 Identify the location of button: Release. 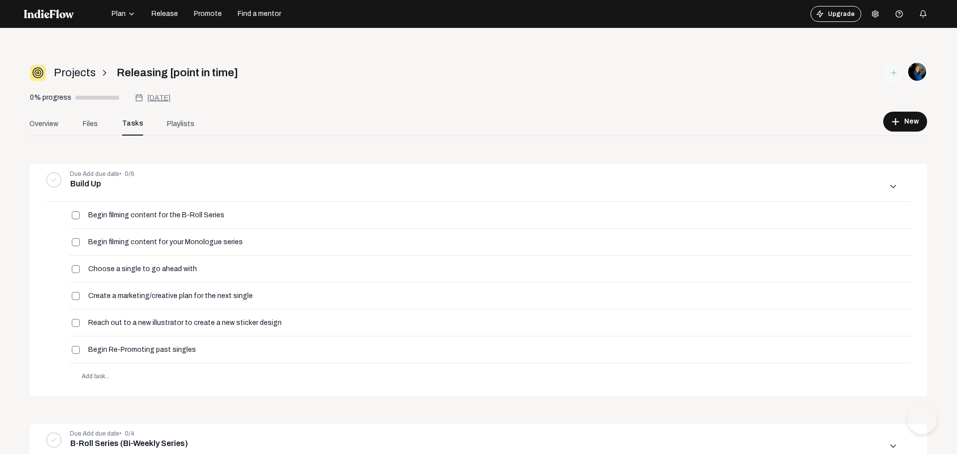
(165, 14).